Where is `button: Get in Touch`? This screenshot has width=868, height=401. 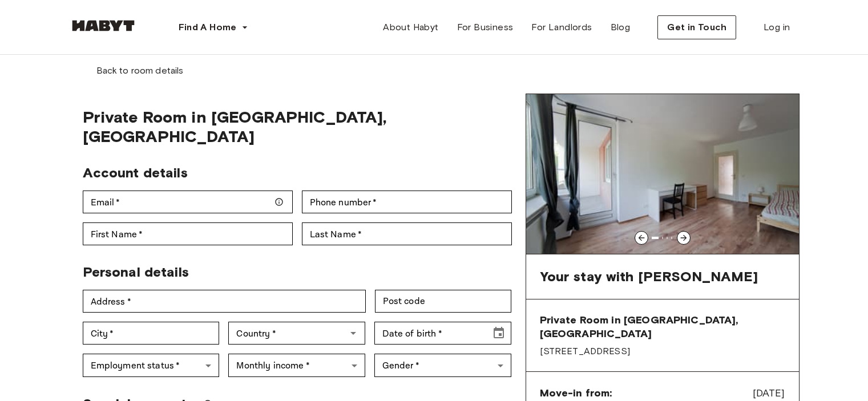 button: Get in Touch is located at coordinates (697, 27).